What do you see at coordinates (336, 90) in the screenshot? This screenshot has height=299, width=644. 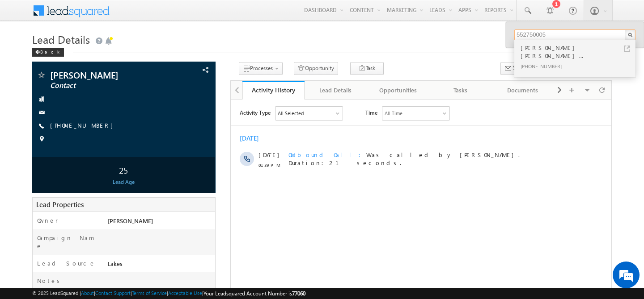 I see `a: Lead Details` at bounding box center [336, 90].